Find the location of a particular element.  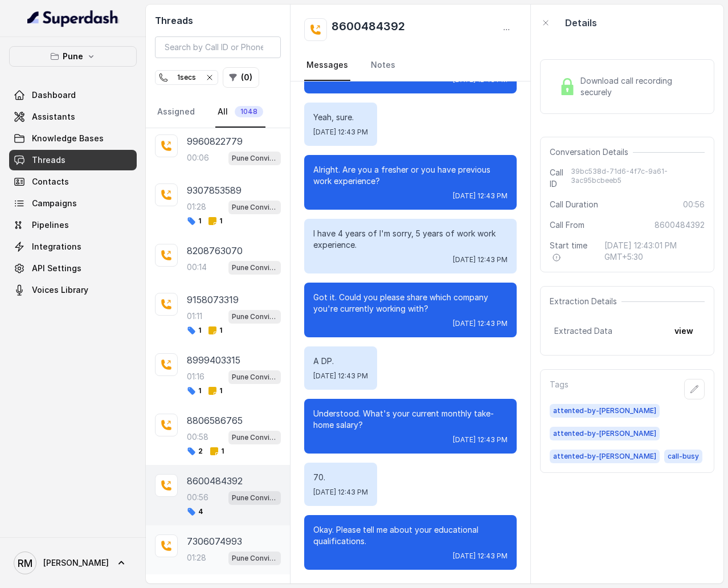

span: Conversation Details is located at coordinates (591, 152).